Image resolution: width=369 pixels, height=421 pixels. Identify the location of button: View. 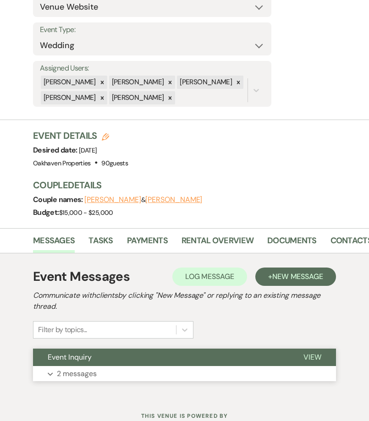
(312, 357).